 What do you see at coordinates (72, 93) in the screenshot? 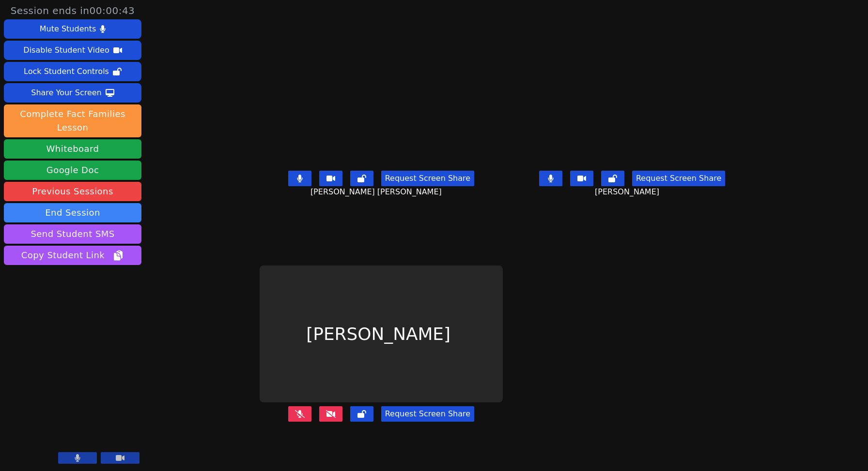
I see `button: Share Your Screen` at bounding box center [72, 93].